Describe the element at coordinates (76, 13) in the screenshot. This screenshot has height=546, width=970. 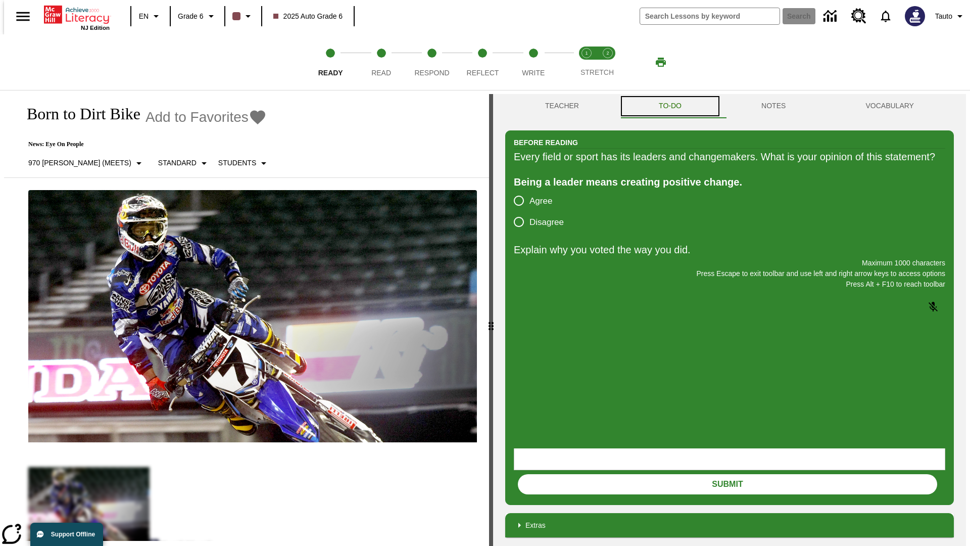
I see `body: Explain why you voted the way you did. Maximum 1000 characters Press Alt + F10 to reach toolbar P...` at that location.